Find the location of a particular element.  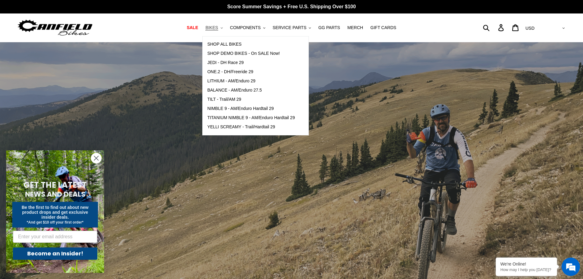

span: SERVICE PARTS is located at coordinates (290, 28).